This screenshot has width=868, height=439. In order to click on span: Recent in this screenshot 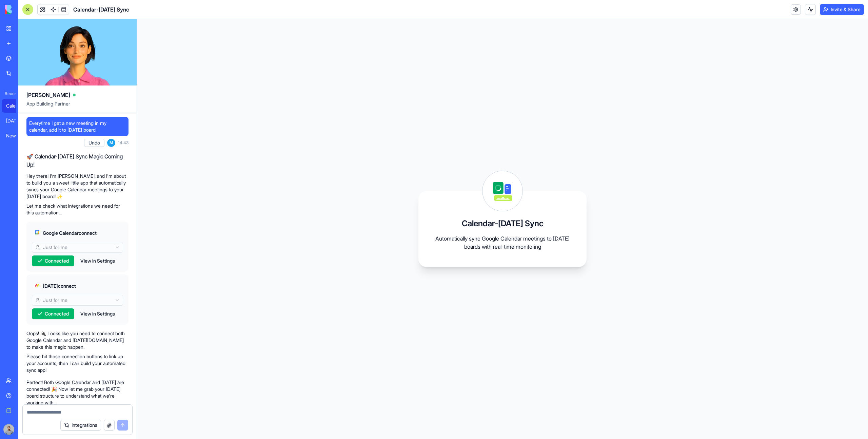, I will do `click(9, 94)`.